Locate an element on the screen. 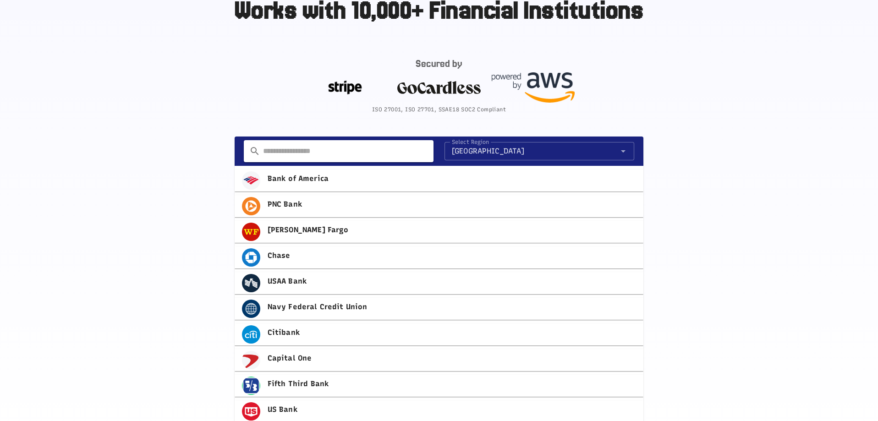  img: gocardless.svg is located at coordinates (438, 88).